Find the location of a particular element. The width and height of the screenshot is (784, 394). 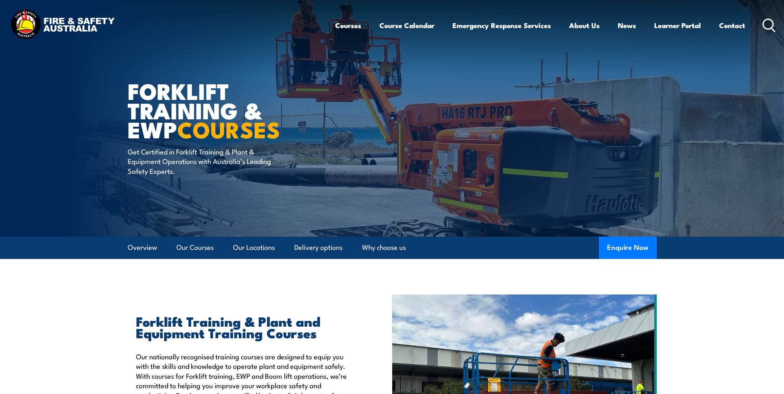

a: Our Courses is located at coordinates (195, 248).